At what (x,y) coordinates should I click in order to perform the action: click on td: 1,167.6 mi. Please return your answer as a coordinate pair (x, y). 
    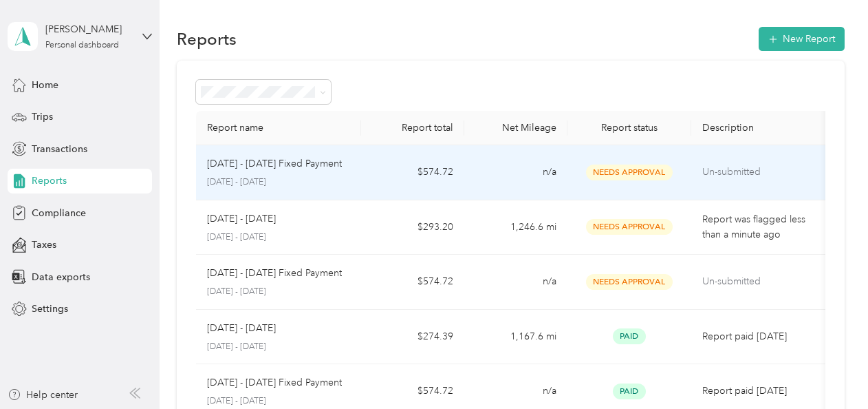
    Looking at the image, I should click on (516, 337).